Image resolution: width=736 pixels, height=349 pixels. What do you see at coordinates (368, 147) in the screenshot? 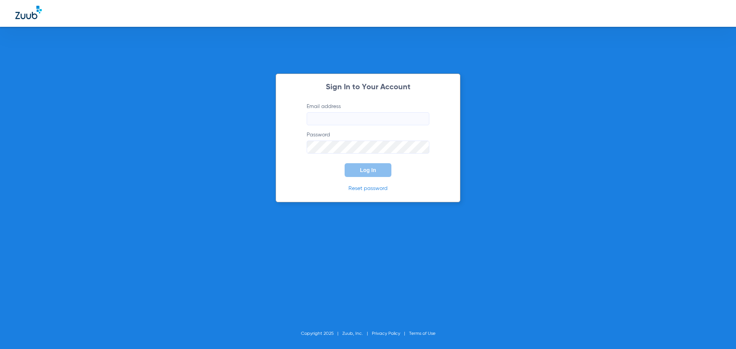
I see `input: Password` at bounding box center [368, 147].